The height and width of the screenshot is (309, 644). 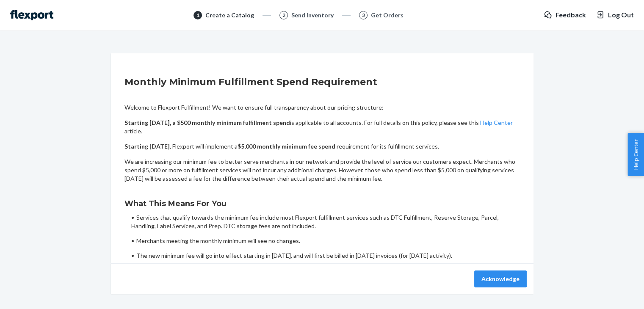 What do you see at coordinates (322, 146) in the screenshot?
I see `p: , Flexport will implement a requirement for its fulfillment services.` at bounding box center [322, 146].